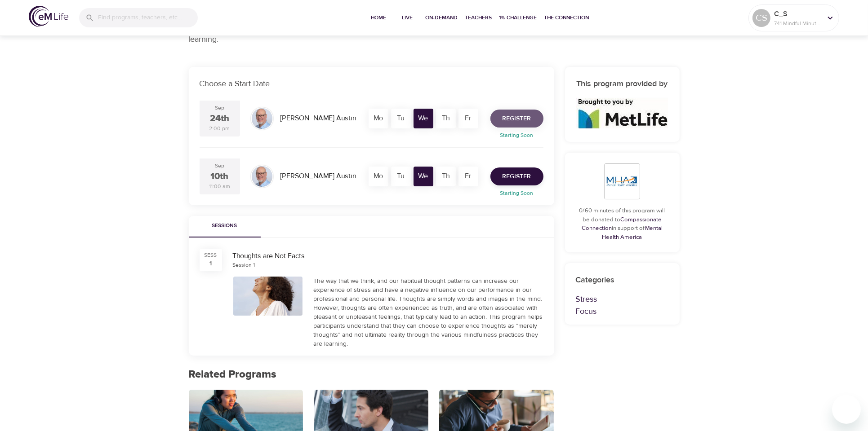 Image resolution: width=868 pixels, height=431 pixels. I want to click on div: The way that we think, and our habitual thought patterns can increase our experience of stress an..., so click(428, 312).